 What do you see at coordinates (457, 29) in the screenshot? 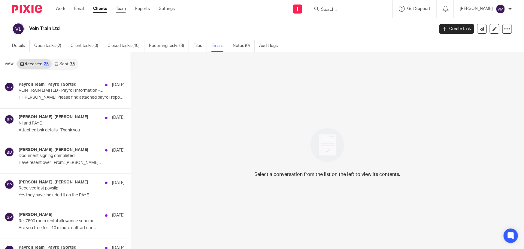
I see `a: Create task` at bounding box center [457, 29].